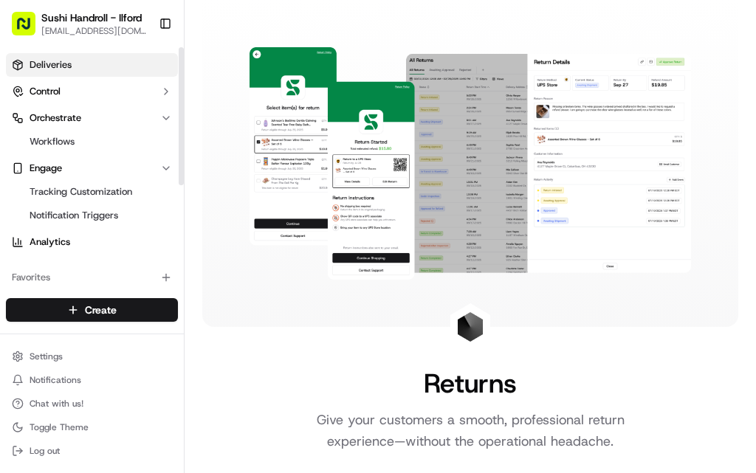 This screenshot has width=756, height=473. I want to click on button: Control, so click(92, 92).